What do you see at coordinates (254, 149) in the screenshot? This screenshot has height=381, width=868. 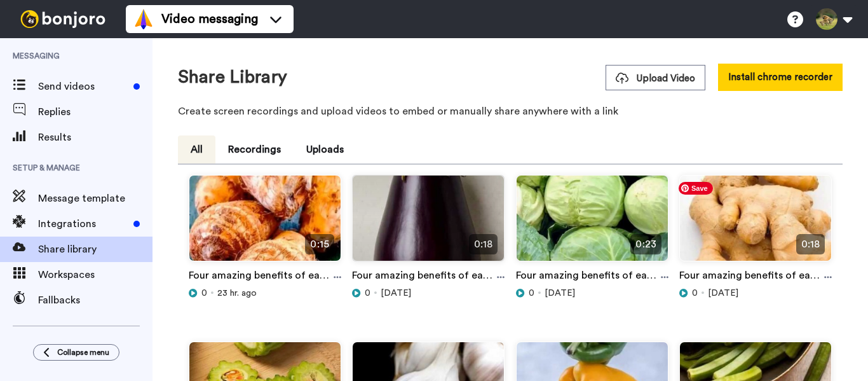 I see `button: Recordings` at bounding box center [254, 149].